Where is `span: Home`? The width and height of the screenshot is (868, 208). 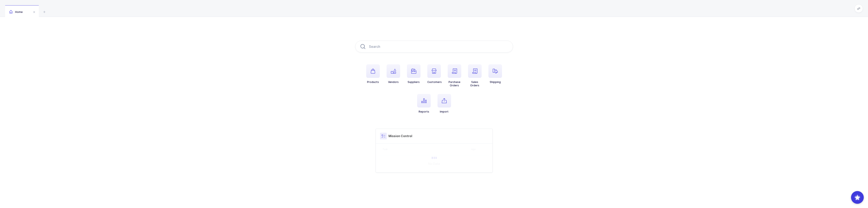
span: Home is located at coordinates (16, 12).